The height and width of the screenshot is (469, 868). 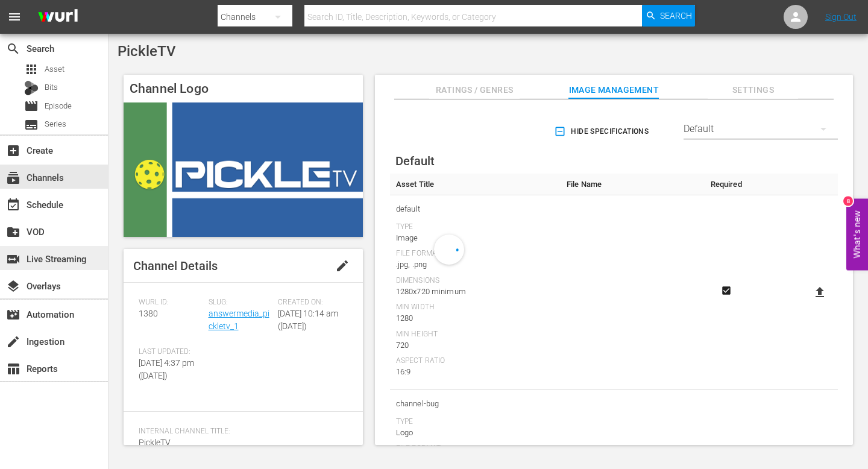 I want to click on div: Min Width, so click(x=475, y=307).